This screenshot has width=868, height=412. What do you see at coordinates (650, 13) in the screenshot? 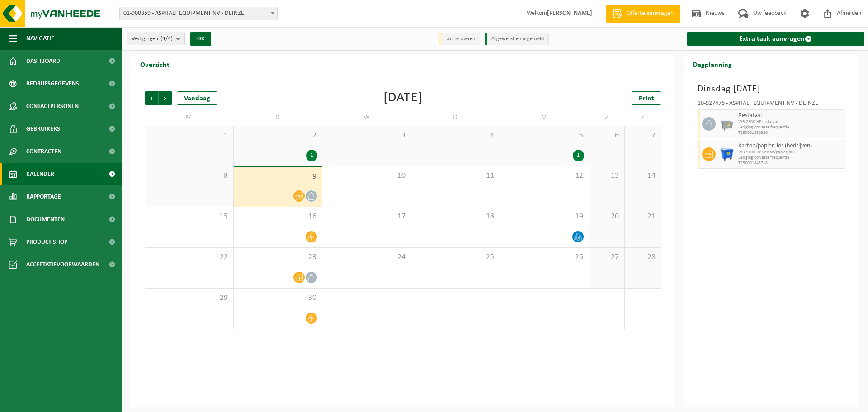
I see `span: Offerte aanvragen` at bounding box center [650, 13].